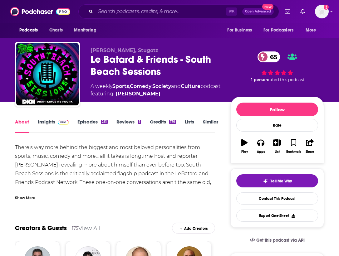  I want to click on div: A weekly podcast, so click(155, 90).